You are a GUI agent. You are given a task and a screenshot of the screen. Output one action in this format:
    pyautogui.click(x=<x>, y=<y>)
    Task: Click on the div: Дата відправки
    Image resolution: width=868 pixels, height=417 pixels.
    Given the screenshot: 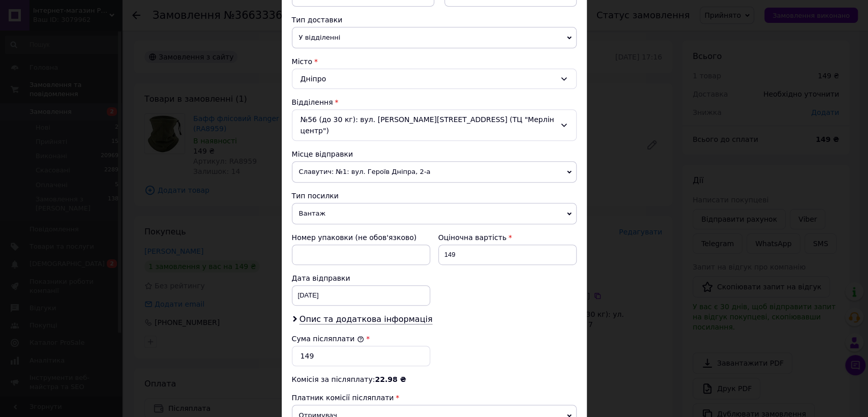 What is the action you would take?
    pyautogui.click(x=361, y=278)
    